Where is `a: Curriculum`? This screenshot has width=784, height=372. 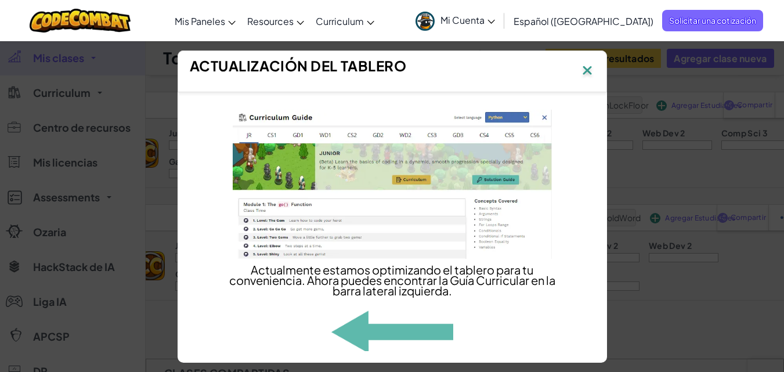 a: Curriculum is located at coordinates (345, 21).